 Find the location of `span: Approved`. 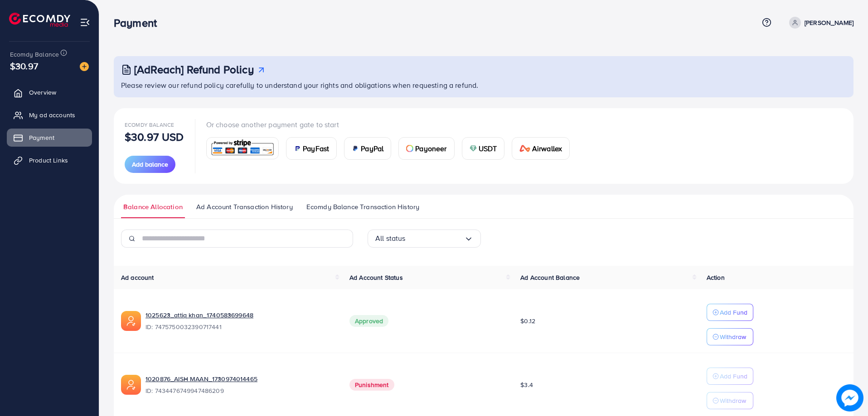

span: Approved is located at coordinates (369, 321).